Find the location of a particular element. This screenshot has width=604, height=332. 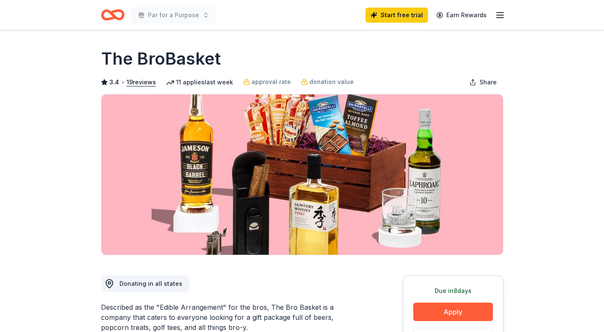

a: Home is located at coordinates (113, 15).